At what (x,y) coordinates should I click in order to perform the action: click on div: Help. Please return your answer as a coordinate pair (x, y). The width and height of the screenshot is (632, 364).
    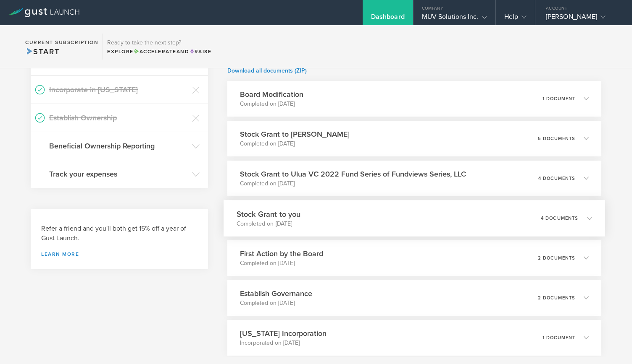
    Looking at the image, I should click on (515, 19).